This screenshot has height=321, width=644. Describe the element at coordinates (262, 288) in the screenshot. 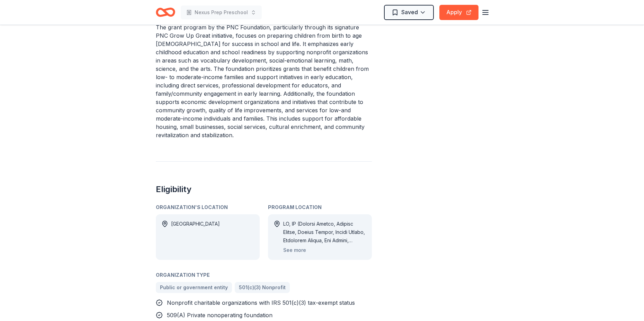

I see `span: 501(c)(3) Nonprofit` at that location.